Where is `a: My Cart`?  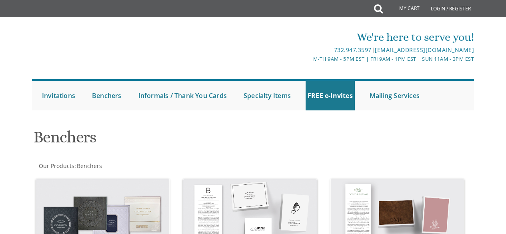 a: My Cart is located at coordinates (403, 9).